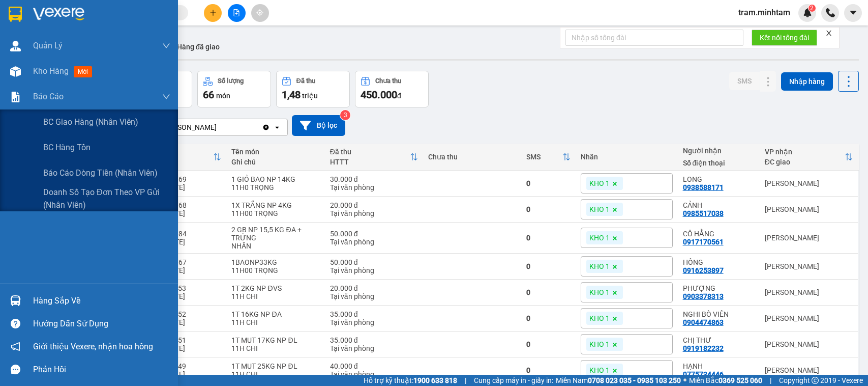 The height and width of the screenshot is (386, 868). What do you see at coordinates (275, 366) in the screenshot?
I see `div: 1T MUT 25KG NP ĐL` at bounding box center [275, 366].